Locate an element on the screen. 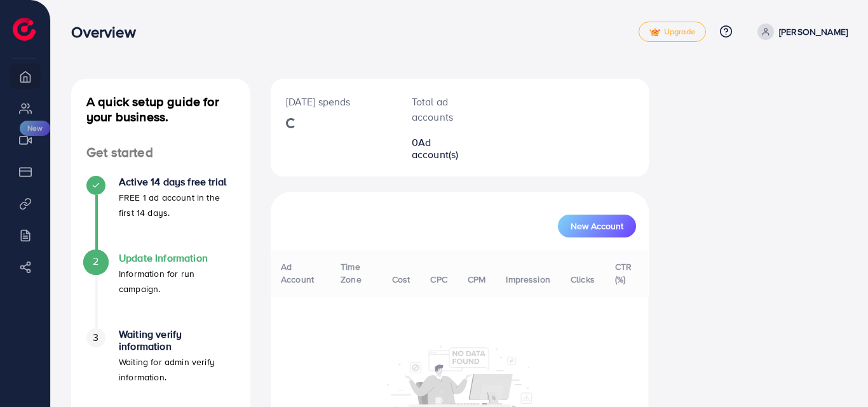 Image resolution: width=868 pixels, height=407 pixels. p: FREE 1 ad account in the first 14 days. is located at coordinates (177, 205).